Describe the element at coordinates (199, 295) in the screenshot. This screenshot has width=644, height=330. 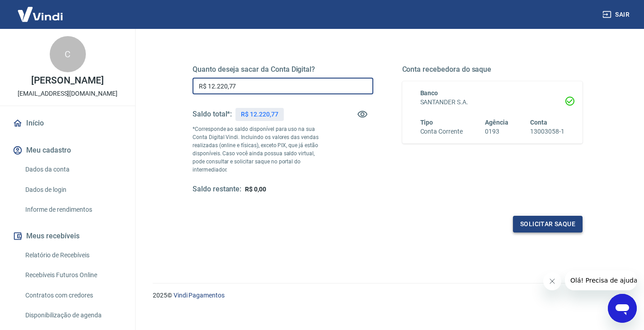
I see `a: Vindi Pagamentos` at that location.